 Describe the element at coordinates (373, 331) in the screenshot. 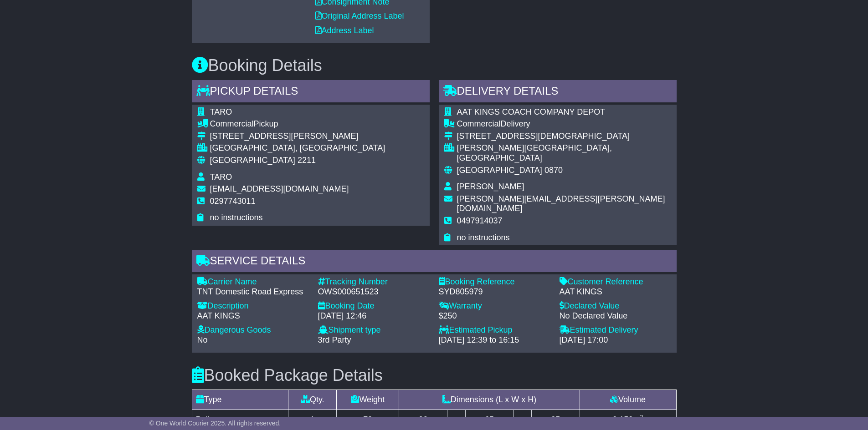

I see `div: Shipment type` at that location.